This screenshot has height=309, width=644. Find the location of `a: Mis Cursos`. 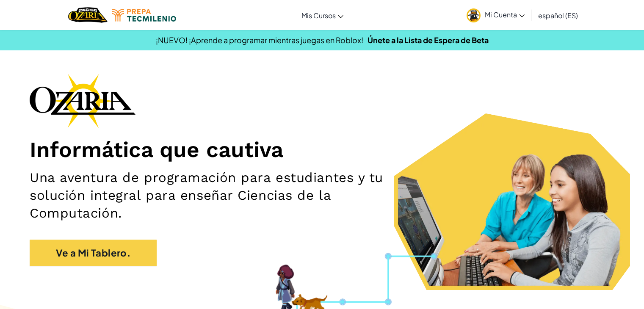

a: Mis Cursos is located at coordinates (322, 15).